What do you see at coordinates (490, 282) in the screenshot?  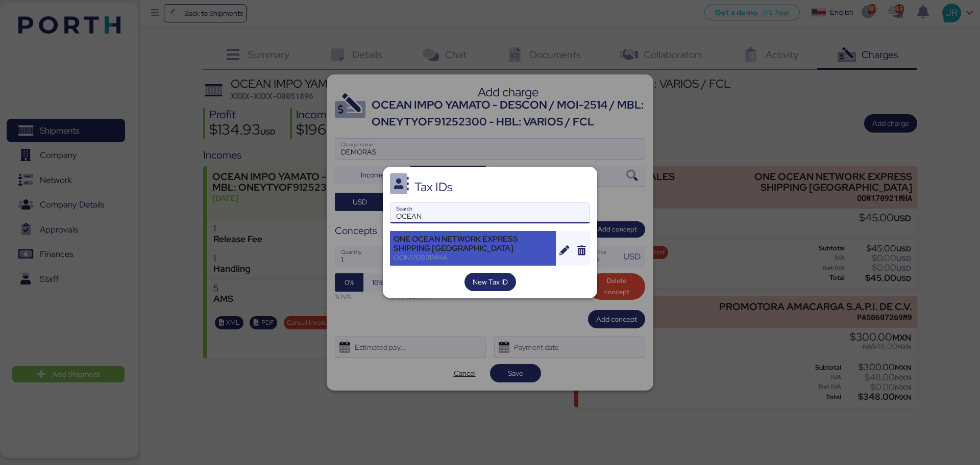 I see `button: New Tax ID` at bounding box center [490, 282].